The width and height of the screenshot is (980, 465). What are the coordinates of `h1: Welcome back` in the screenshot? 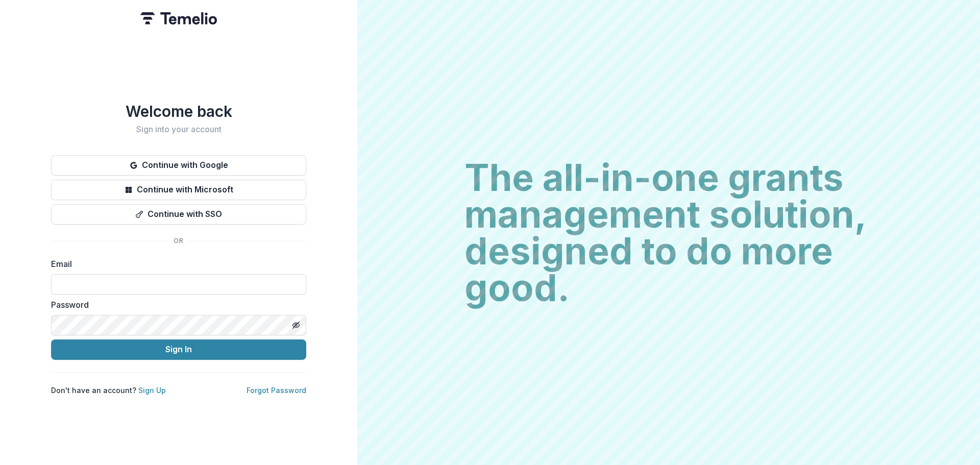 It's located at (178, 111).